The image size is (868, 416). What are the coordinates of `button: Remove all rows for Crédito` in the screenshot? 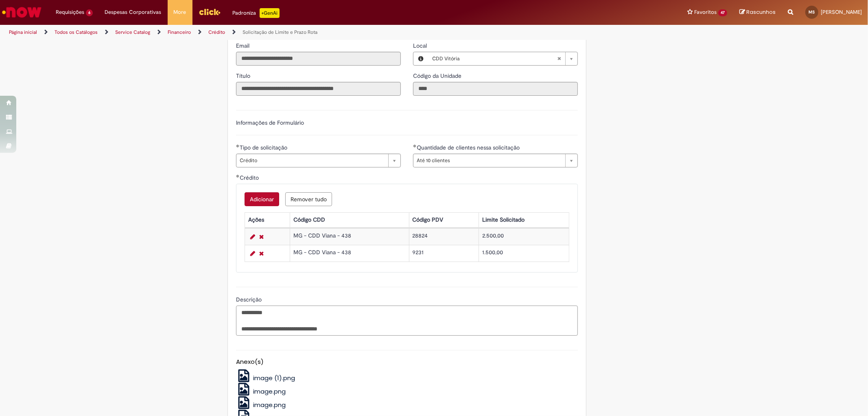 It's located at (308, 199).